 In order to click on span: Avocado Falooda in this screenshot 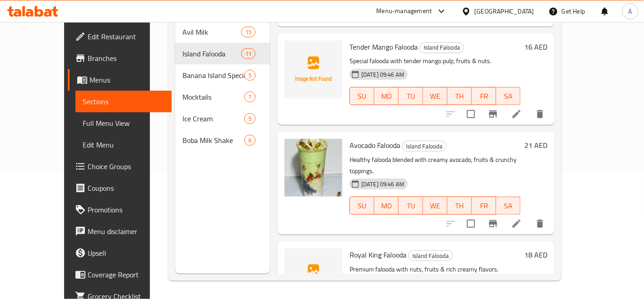, I will do `click(375, 145)`.